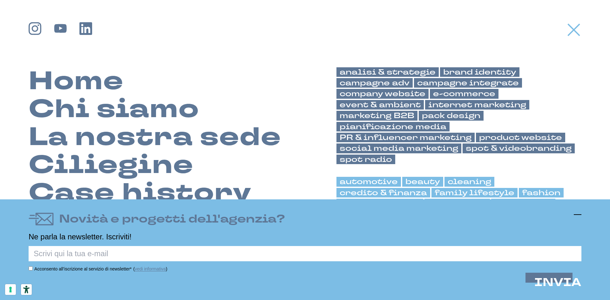 This screenshot has height=300, width=610. What do you see at coordinates (541, 193) in the screenshot?
I see `a: fashion` at bounding box center [541, 193].